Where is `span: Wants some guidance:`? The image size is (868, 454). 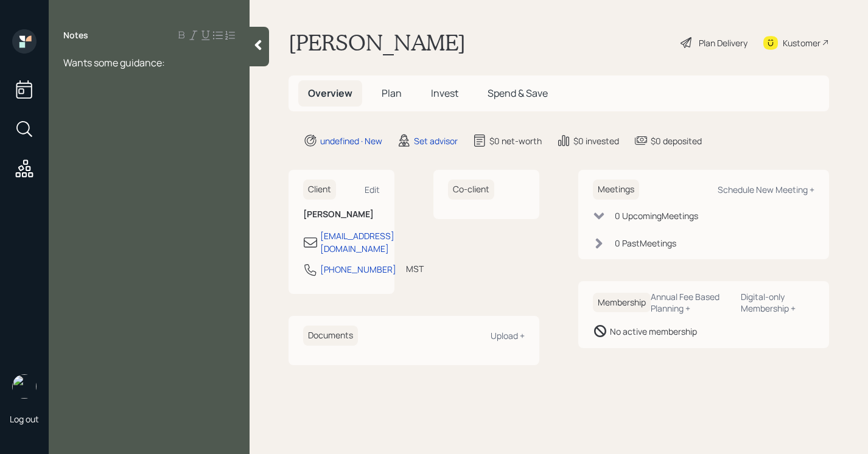
span: Wants some guidance: is located at coordinates (114, 63).